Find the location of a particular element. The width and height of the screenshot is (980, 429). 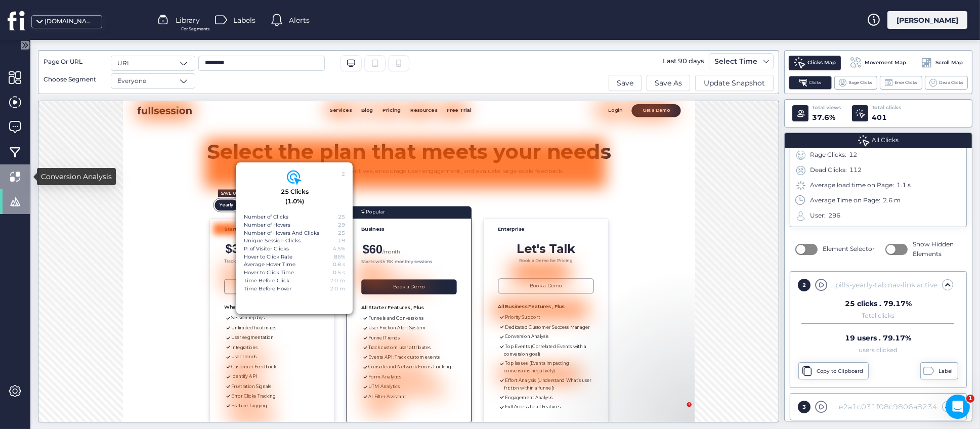

div: Number of Clicks is located at coordinates (266, 218).